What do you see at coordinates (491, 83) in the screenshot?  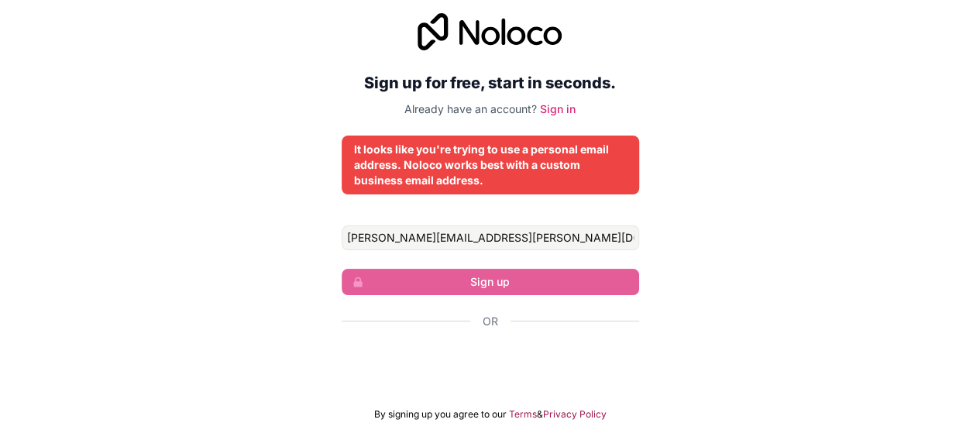 I see `h2: Sign up for free, start in seconds.` at bounding box center [491, 83].